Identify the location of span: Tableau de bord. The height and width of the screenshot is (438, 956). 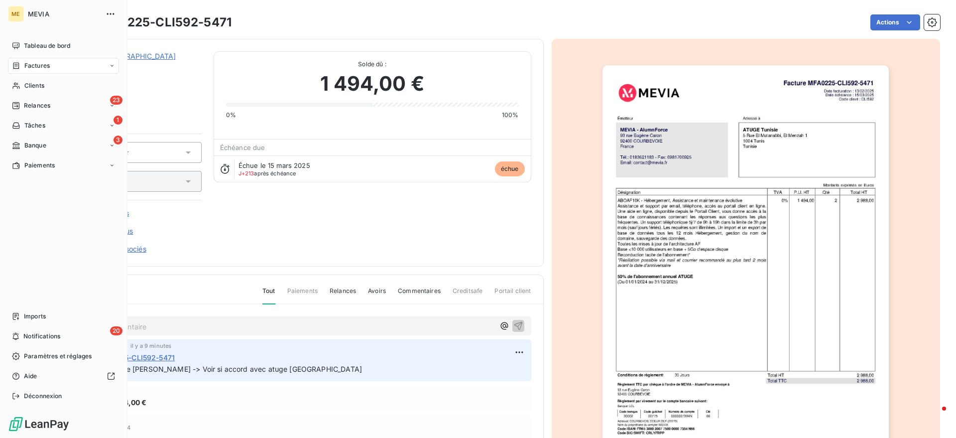
(47, 46).